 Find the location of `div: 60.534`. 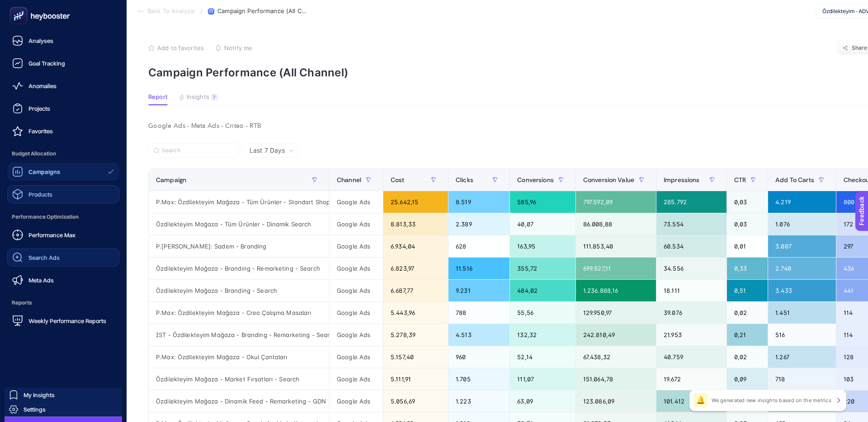

div: 60.534 is located at coordinates (691, 246).